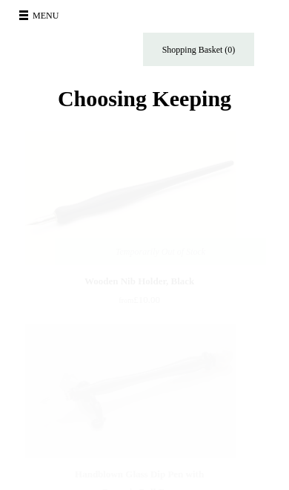  I want to click on a: Wooden Nib Holder, Black from£10.00, so click(139, 287).